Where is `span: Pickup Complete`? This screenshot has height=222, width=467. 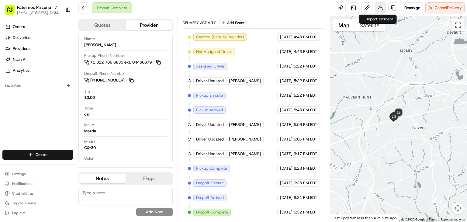 span: Pickup Complete is located at coordinates (212, 168).